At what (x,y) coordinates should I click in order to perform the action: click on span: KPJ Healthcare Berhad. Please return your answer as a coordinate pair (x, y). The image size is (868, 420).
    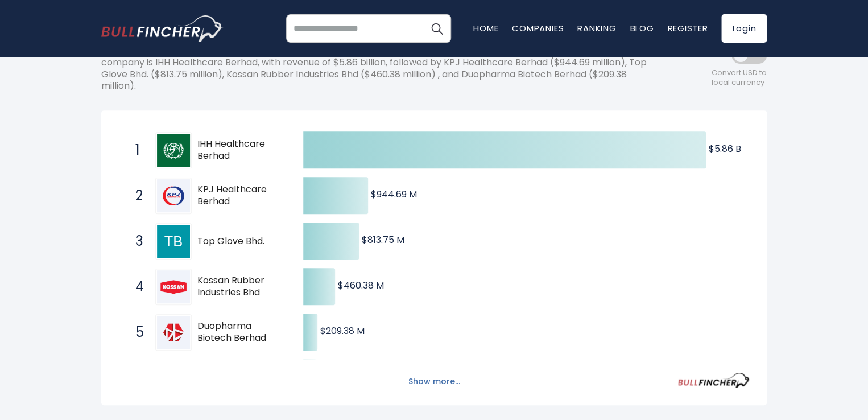
    Looking at the image, I should click on (240, 196).